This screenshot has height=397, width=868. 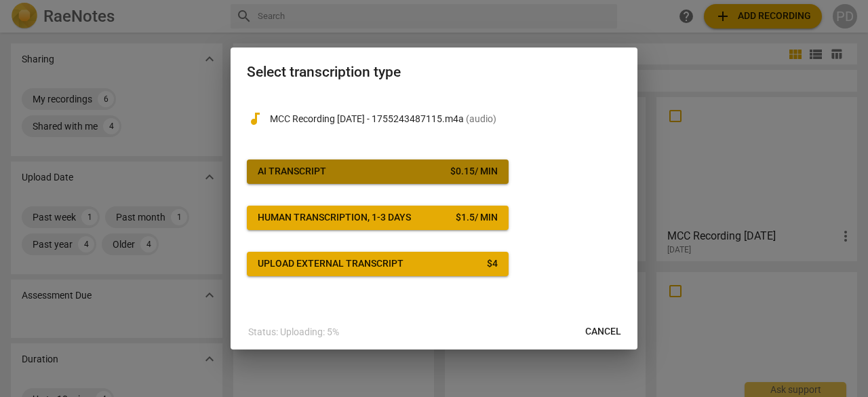 What do you see at coordinates (481, 119) in the screenshot?
I see `span: ( audio )` at bounding box center [481, 119].